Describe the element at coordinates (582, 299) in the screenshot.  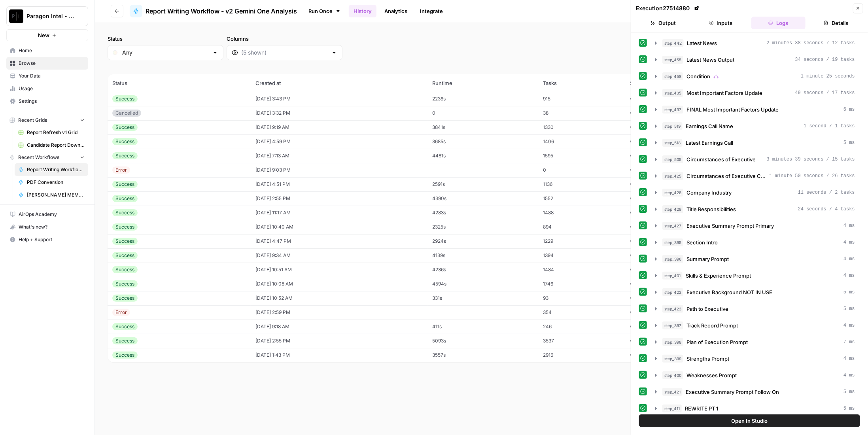
I see `td: 93` at that location.